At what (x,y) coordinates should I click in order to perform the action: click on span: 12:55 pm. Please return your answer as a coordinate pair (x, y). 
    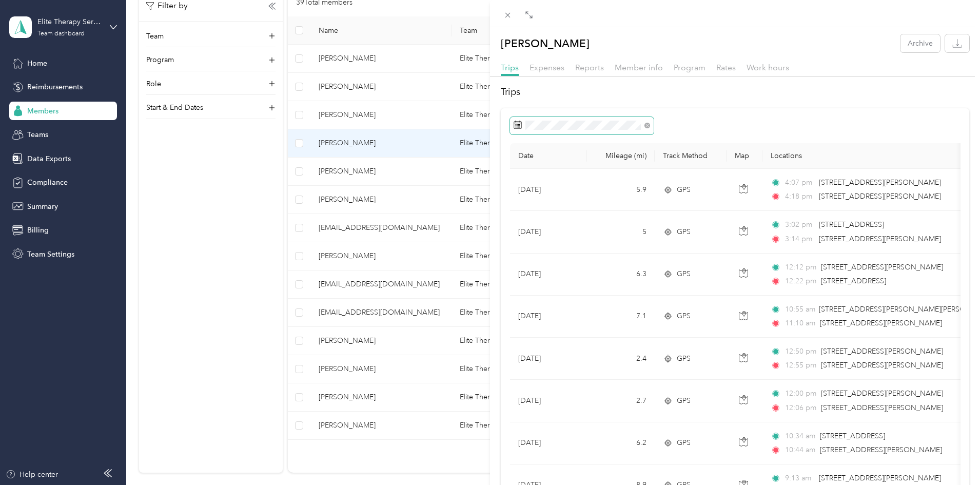
    Looking at the image, I should click on (800, 365).